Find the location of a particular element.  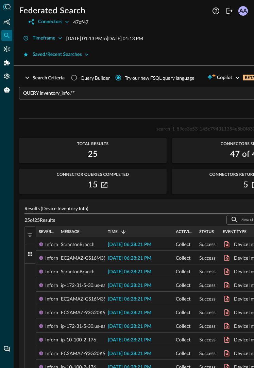

h2: 15 is located at coordinates (93, 185).